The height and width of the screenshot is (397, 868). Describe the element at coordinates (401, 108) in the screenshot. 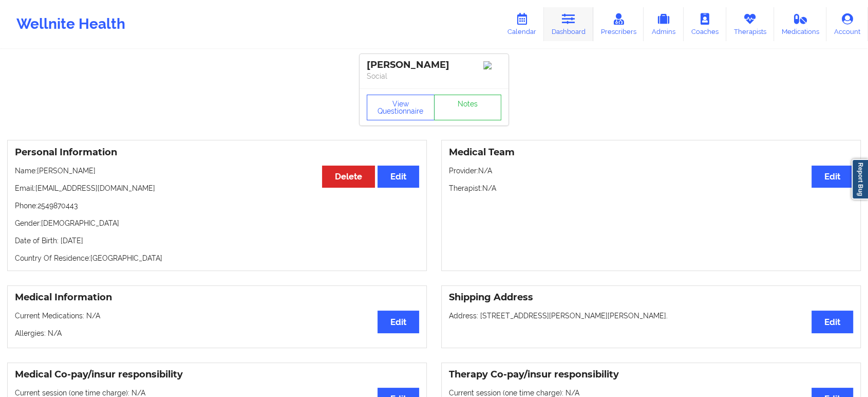

I see `button: View Questionnaire` at that location.